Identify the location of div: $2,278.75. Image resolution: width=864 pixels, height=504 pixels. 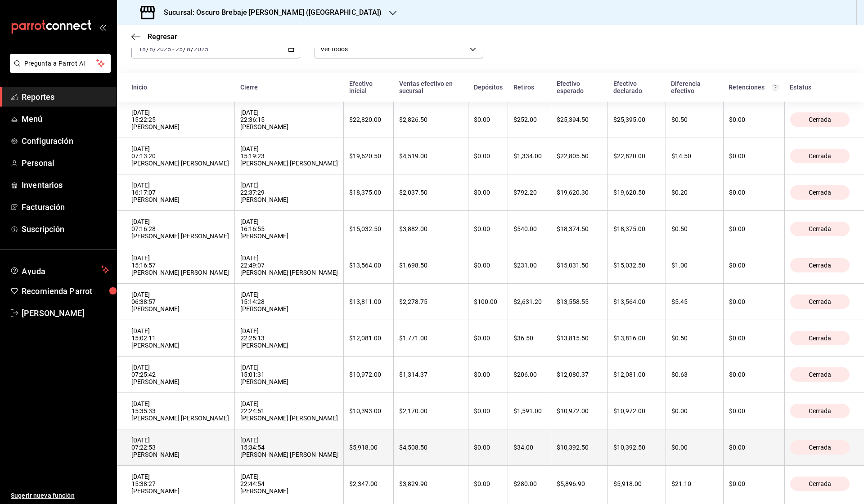
(431, 302).